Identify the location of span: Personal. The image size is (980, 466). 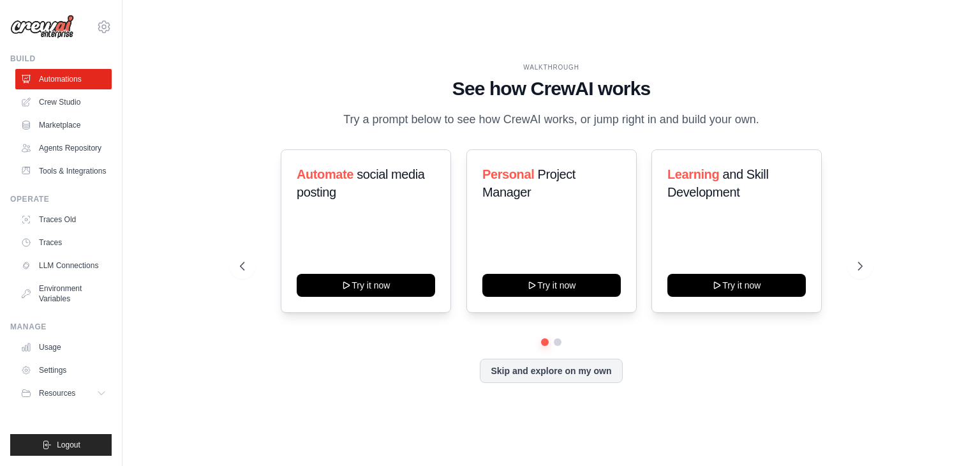
(508, 174).